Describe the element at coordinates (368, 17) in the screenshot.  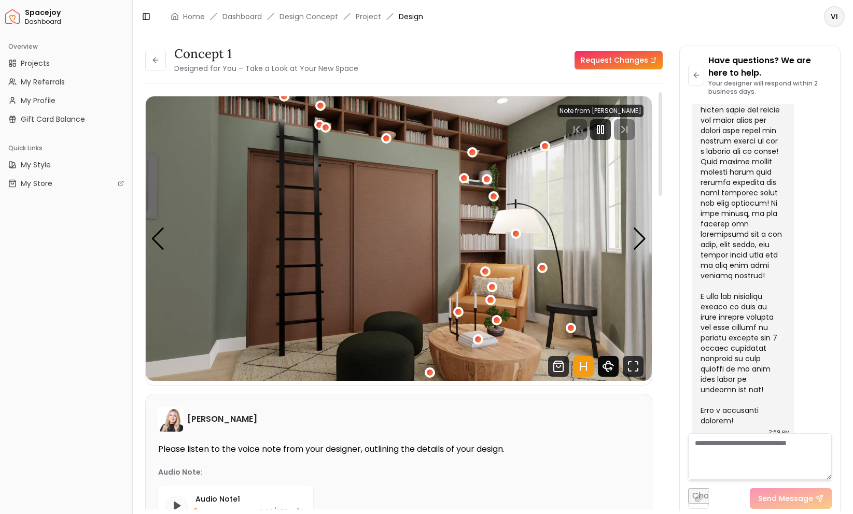
I see `a: Project` at that location.